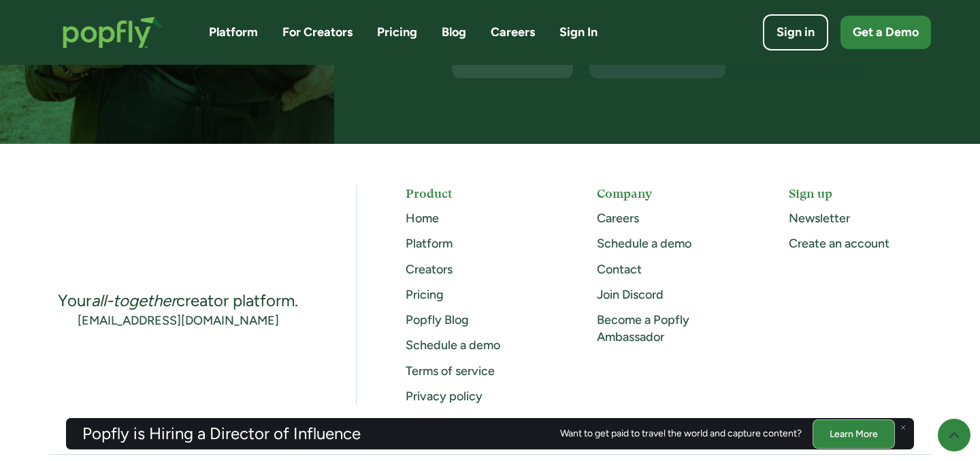  What do you see at coordinates (113, 32) in the screenshot?
I see `a: home` at bounding box center [113, 32].